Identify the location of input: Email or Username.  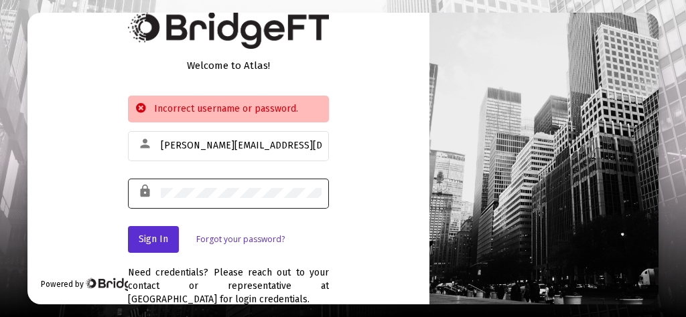
(241, 146).